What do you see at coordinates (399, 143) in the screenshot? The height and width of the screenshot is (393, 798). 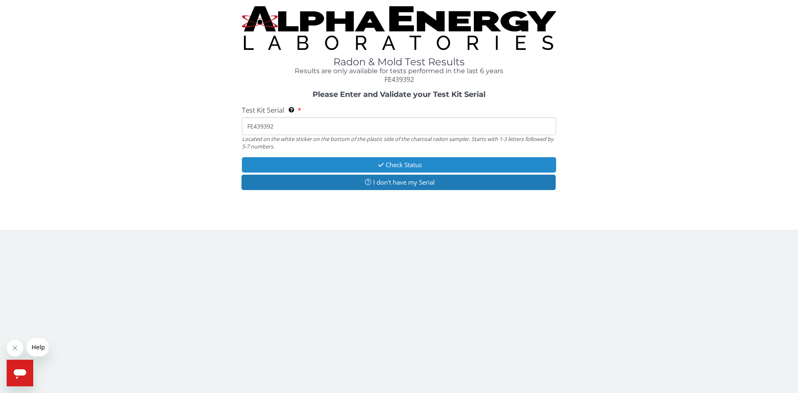 I see `div: Located on the white sticker on the bottom of the plastic side of the charcoal radon sampler. Sta...` at bounding box center [399, 143].